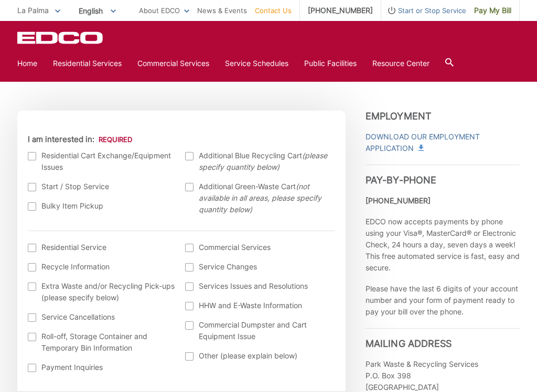 The width and height of the screenshot is (537, 392). What do you see at coordinates (256, 64) in the screenshot?
I see `a: Service Schedules` at bounding box center [256, 64].